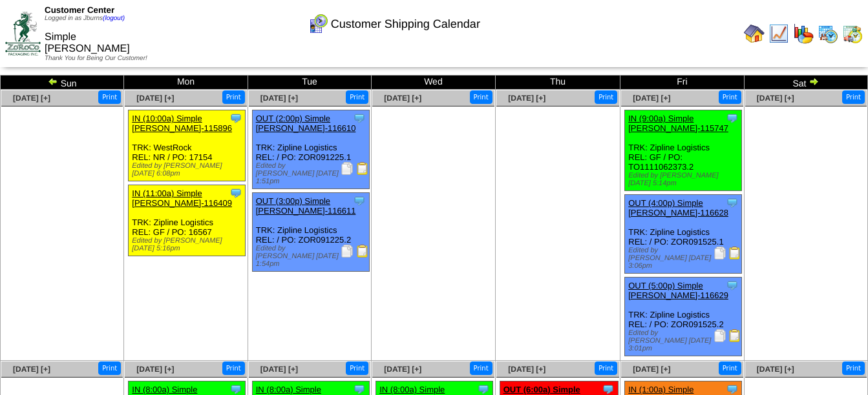 The width and height of the screenshot is (868, 395). Describe the element at coordinates (310, 232) in the screenshot. I see `div: TRK: Zipline Logistics REL: / PO: ZOR091225.2` at that location.